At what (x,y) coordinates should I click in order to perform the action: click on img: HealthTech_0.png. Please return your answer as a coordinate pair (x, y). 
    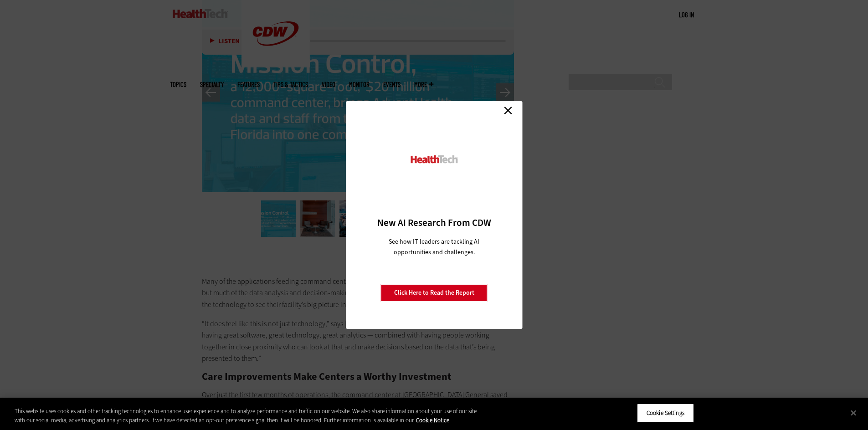
    Looking at the image, I should click on (434, 159).